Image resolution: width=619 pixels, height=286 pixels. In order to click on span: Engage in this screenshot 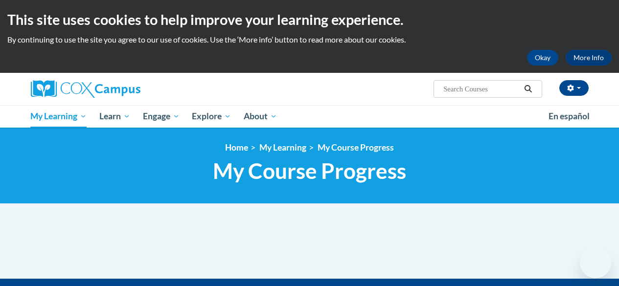, I will do `click(161, 116)`.